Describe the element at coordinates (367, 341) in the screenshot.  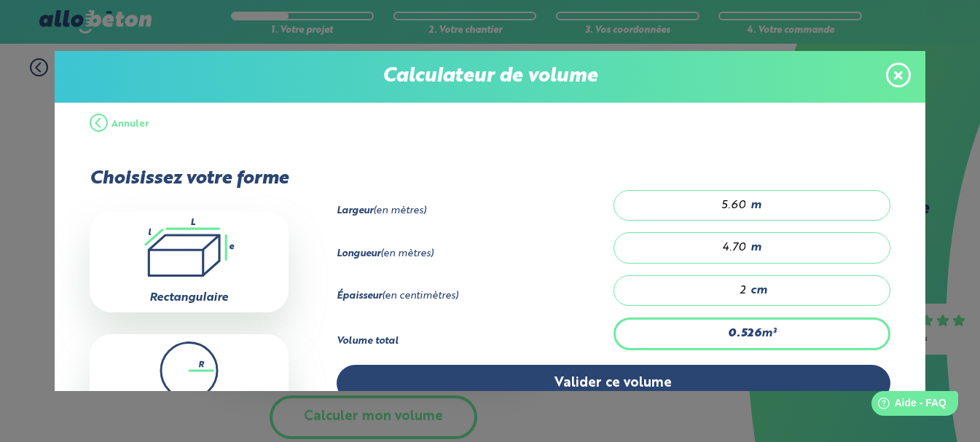
I see `strong: Volume total` at that location.